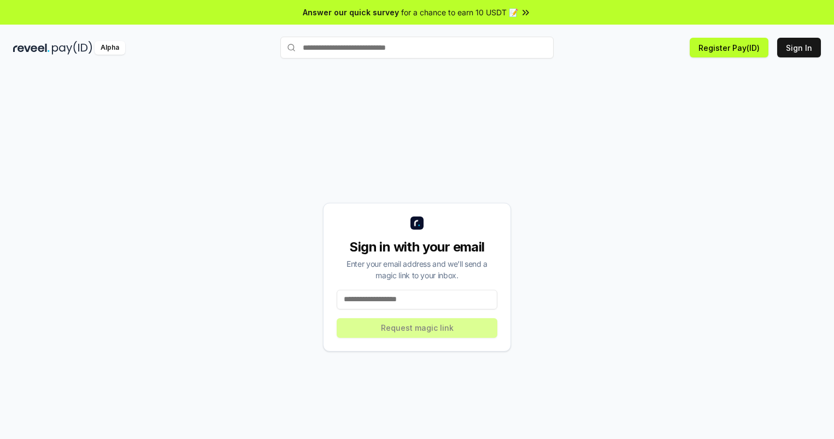 The height and width of the screenshot is (439, 834). I want to click on div: Alpha, so click(110, 48).